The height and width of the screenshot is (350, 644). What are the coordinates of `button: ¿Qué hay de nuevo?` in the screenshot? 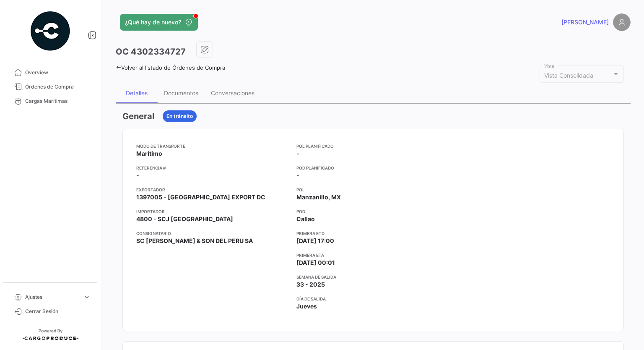 It's located at (159, 22).